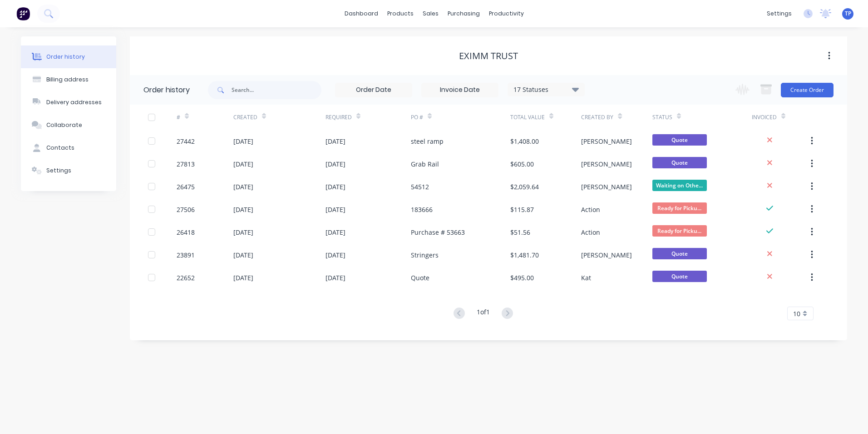 The width and height of the screenshot is (868, 434). I want to click on div: Purchase # 53663, so click(438, 232).